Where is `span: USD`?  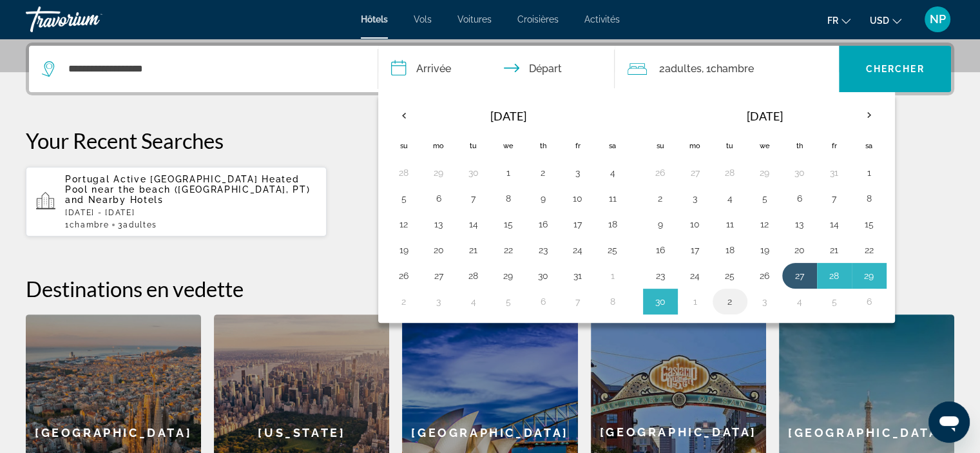 span: USD is located at coordinates (879, 21).